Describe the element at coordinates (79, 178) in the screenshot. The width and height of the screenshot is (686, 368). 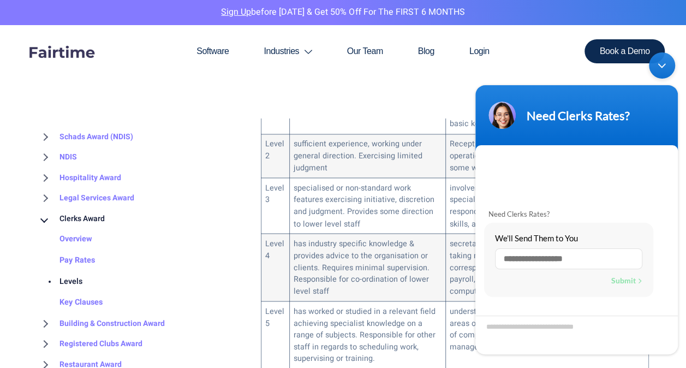
I see `a: Hospitality Award` at that location.